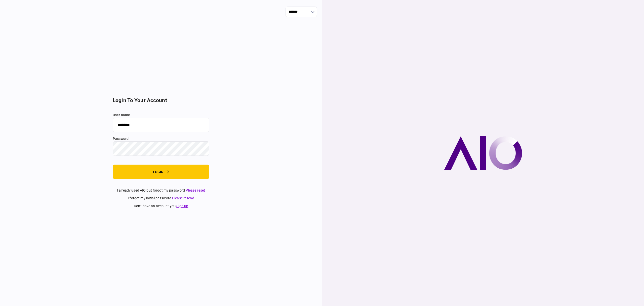  Describe the element at coordinates (183, 198) in the screenshot. I see `a: Please resend` at that location.